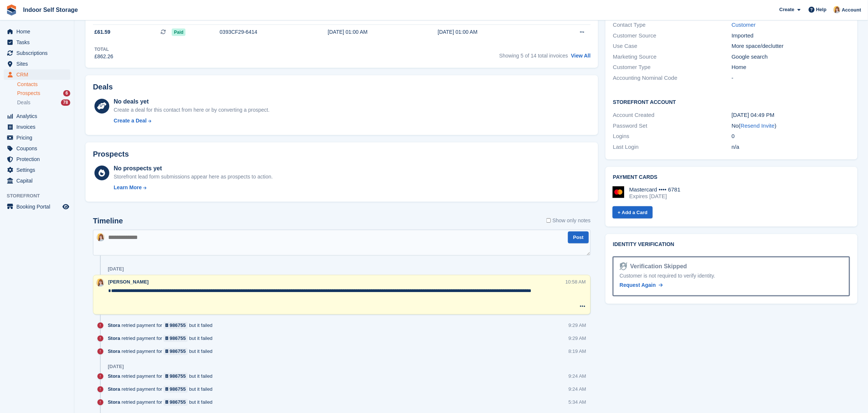 The height and width of the screenshot is (413, 868). I want to click on h2: Storefront Account, so click(732, 102).